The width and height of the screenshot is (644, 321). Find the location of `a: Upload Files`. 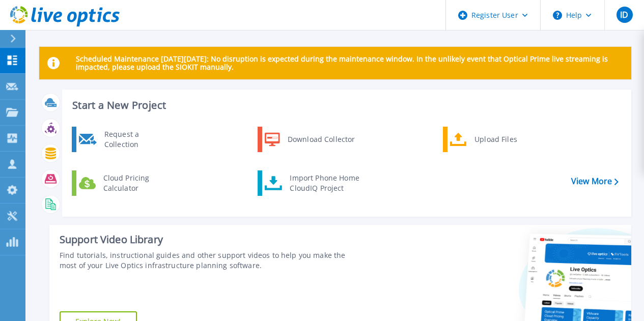

a: Upload Files is located at coordinates (495, 139).